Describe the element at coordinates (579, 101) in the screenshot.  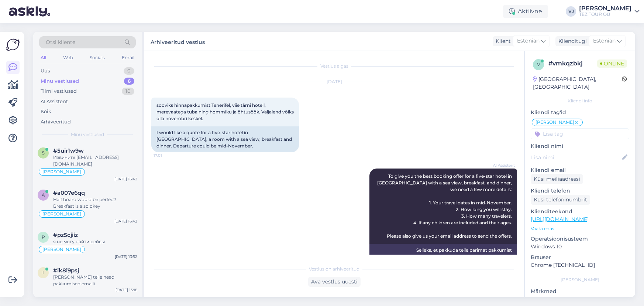
I see `div: Kliendi info` at that location.